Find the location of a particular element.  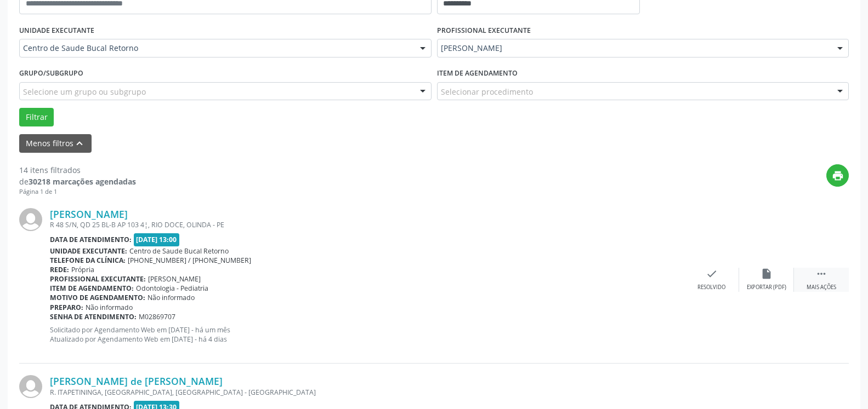

b: Telefone da clínica: is located at coordinates (88, 260).